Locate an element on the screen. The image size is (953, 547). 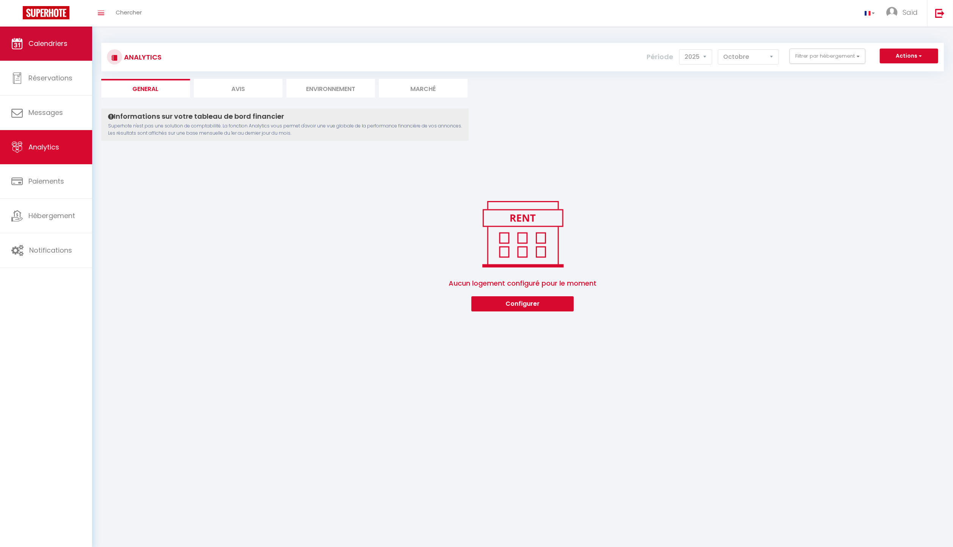
li: Environnement is located at coordinates (331, 88).